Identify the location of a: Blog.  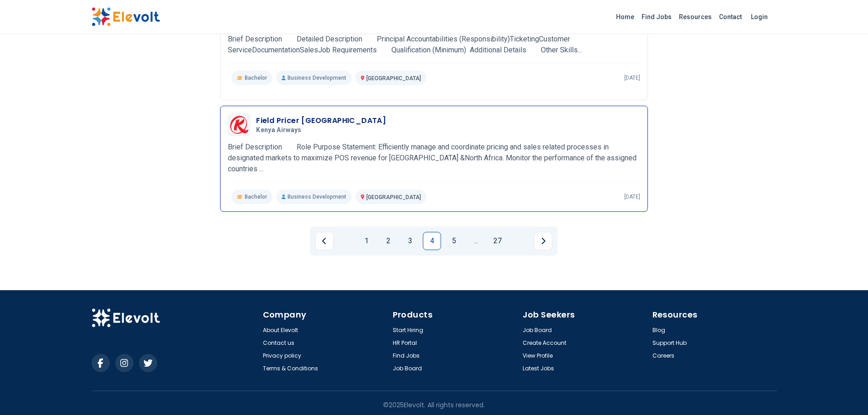
(659, 330).